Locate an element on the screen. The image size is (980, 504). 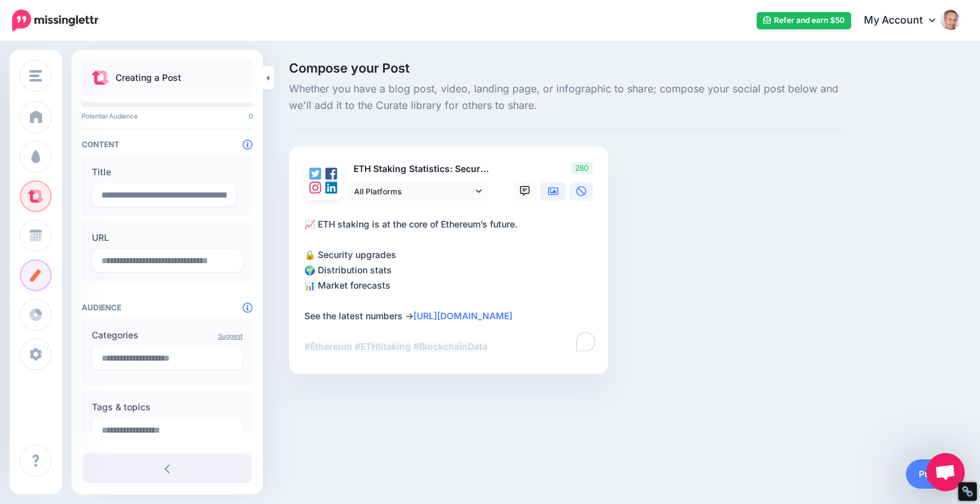
div: Restore Info Box &#10;&#10;NoFollow Info:&#10; META-Robots NoFollow: &#09;true&#10; META-Robots N... is located at coordinates (967, 492).